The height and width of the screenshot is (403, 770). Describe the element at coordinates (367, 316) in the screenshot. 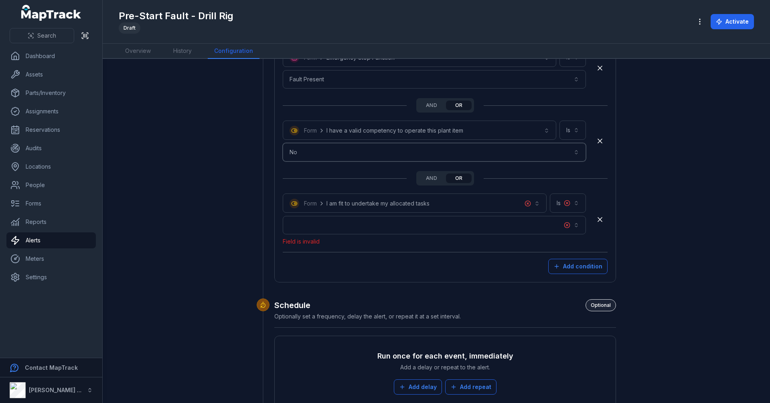

I see `span: Optionally set a frequency, delay the alert, or repeat it at a set interval.` at that location.